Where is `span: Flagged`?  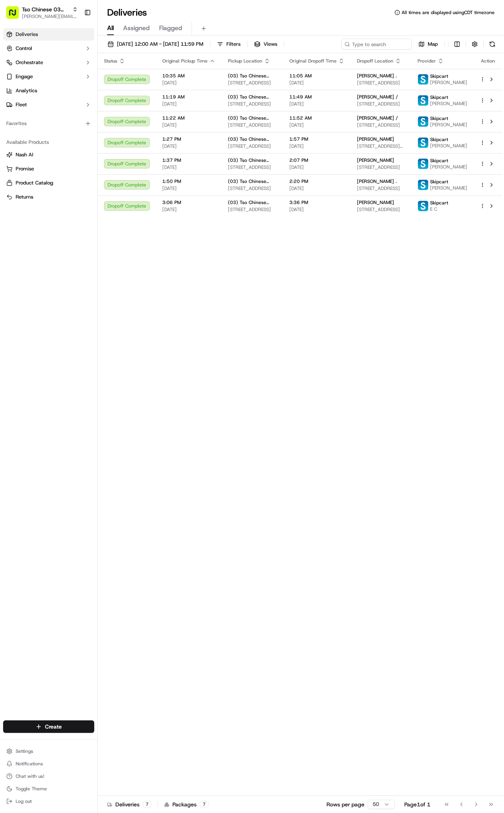 span: Flagged is located at coordinates (171, 28).